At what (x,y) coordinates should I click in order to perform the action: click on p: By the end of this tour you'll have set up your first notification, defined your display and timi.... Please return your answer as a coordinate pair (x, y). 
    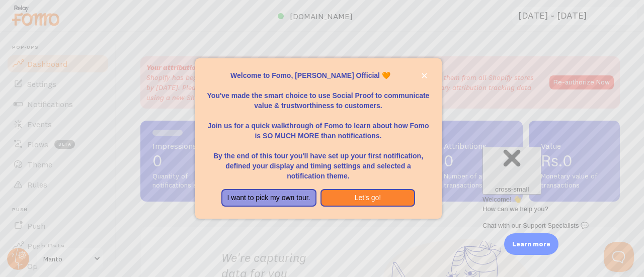
    Looking at the image, I should click on (319, 161).